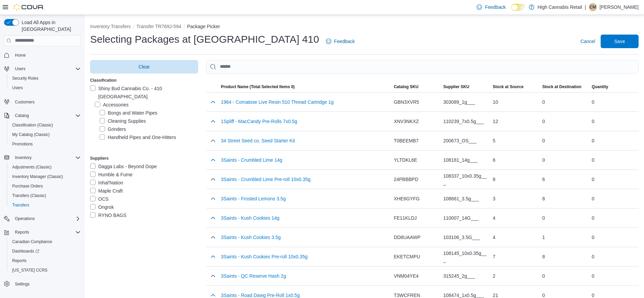 The width and height of the screenshot is (644, 298). What do you see at coordinates (416, 237) in the screenshot?
I see `div: DD8UAAWP` at bounding box center [416, 237].